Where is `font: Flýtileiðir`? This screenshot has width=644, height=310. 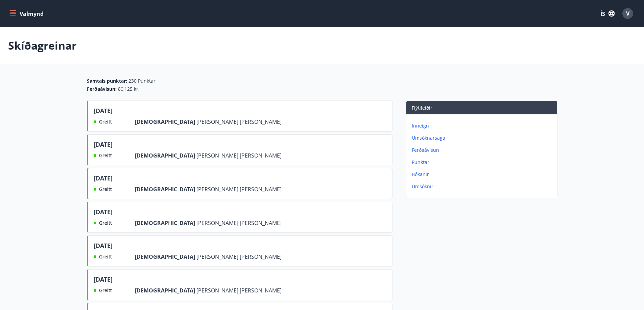 font: Flýtileiðir is located at coordinates (422, 108).